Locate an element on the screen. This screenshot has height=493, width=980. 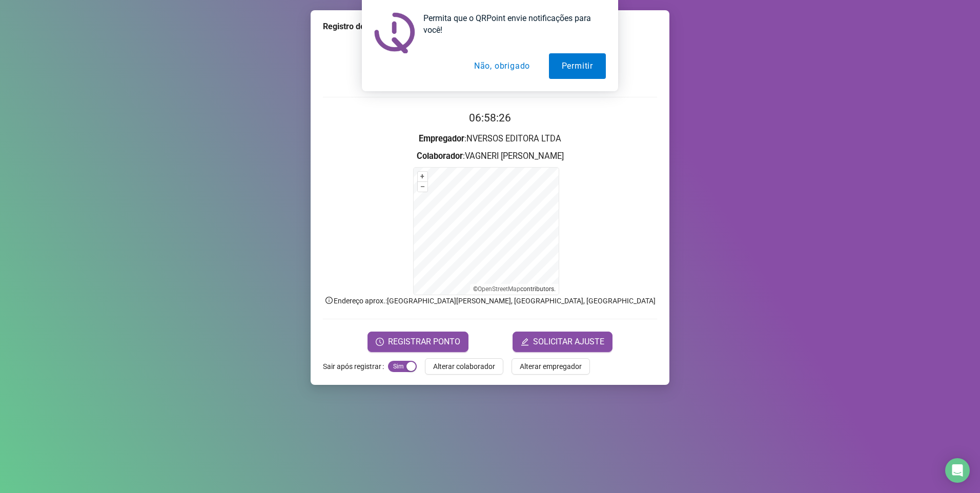
button: Alterar colaborador is located at coordinates (464, 367).